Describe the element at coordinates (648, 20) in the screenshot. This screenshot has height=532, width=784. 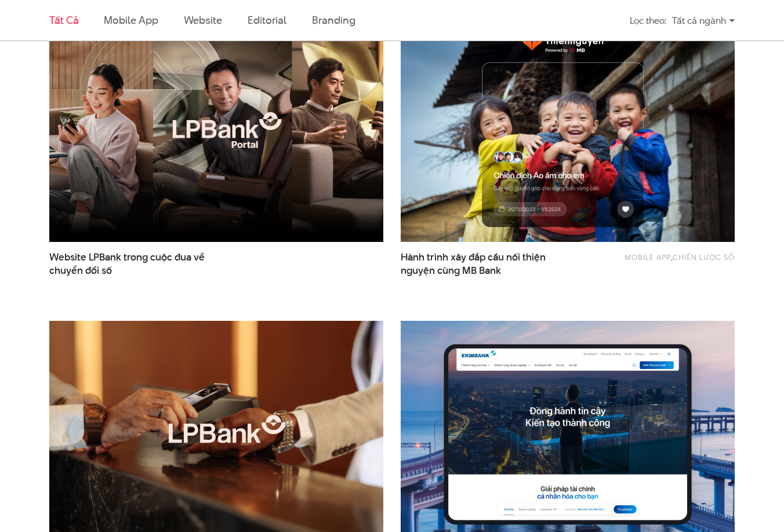
I see `div: Lọc theo:` at that location.